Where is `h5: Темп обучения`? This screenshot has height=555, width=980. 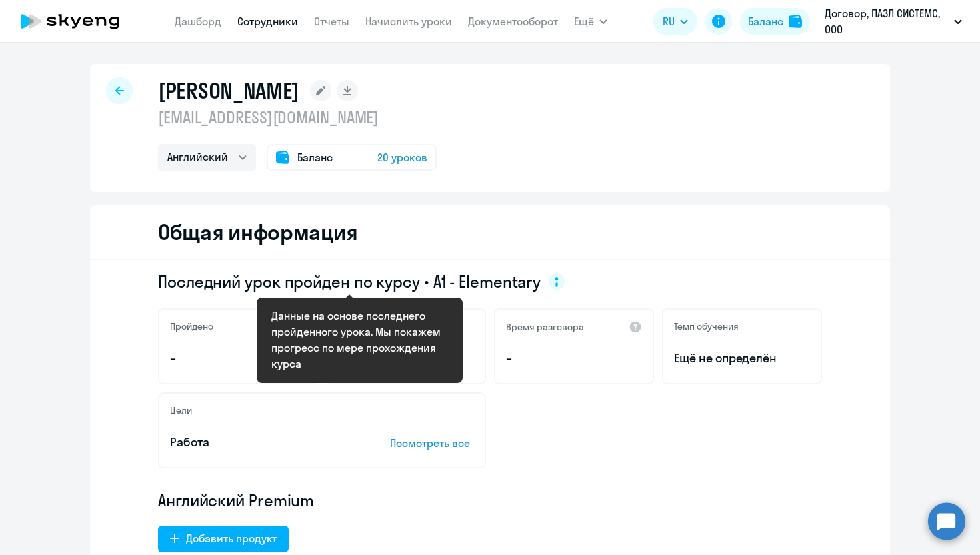 h5: Темп обучения is located at coordinates (706, 326).